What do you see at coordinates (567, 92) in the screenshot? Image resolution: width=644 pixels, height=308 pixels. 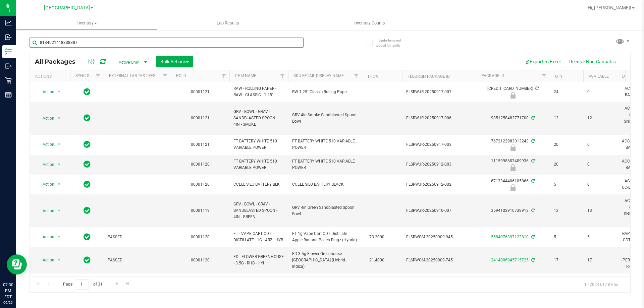 I see `span: 24` at bounding box center [567, 92].